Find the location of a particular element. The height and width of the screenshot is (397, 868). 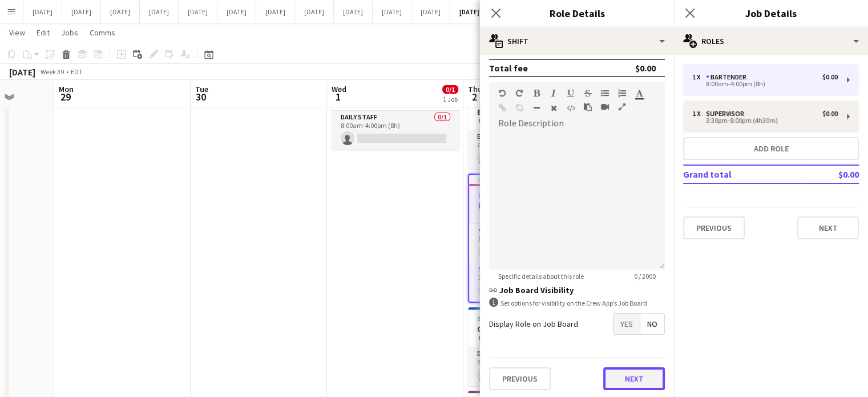

div: 8:00am-4:00pm (8h) is located at coordinates (765, 84).